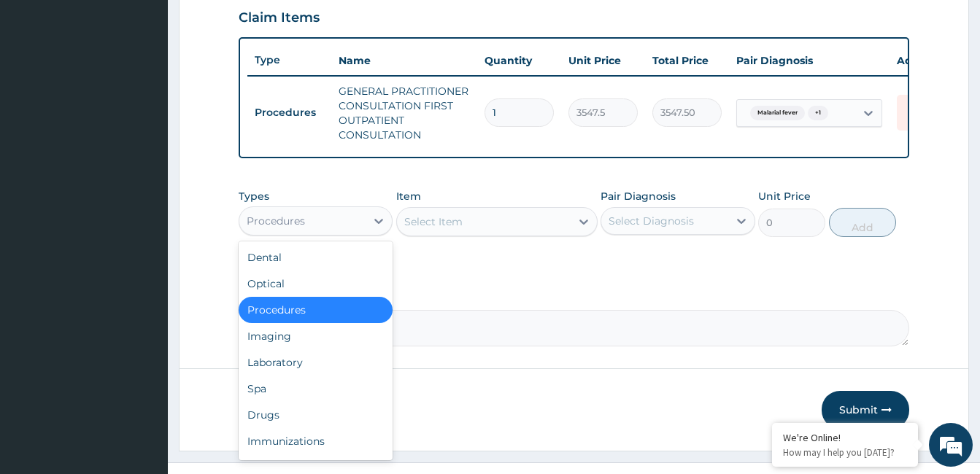 The width and height of the screenshot is (980, 474). I want to click on span: We're online!, so click(143, 217).